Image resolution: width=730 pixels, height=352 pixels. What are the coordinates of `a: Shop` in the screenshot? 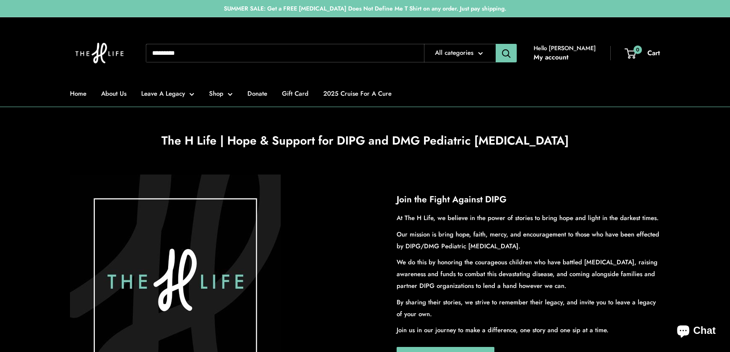 It's located at (221, 94).